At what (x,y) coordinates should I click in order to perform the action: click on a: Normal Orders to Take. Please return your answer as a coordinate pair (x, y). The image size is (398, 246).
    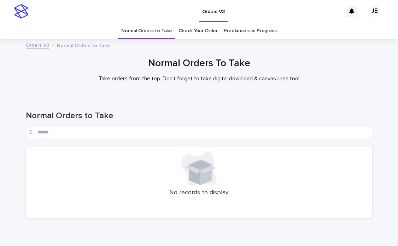
    Looking at the image, I should click on (147, 31).